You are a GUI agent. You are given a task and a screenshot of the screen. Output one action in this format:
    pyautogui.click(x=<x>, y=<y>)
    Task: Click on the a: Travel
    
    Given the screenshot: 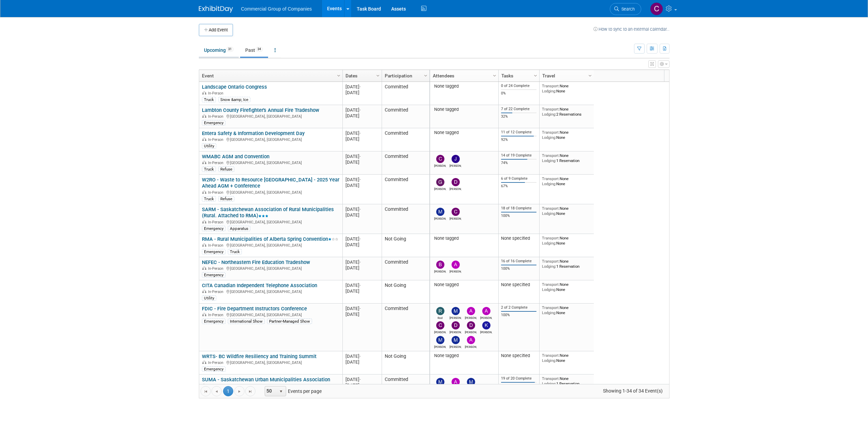 What is the action you would take?
    pyautogui.click(x=566, y=75)
    